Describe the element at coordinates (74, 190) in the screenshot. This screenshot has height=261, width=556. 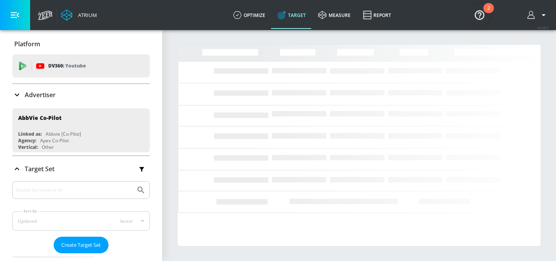
I see `input: Search by name or Id` at that location.